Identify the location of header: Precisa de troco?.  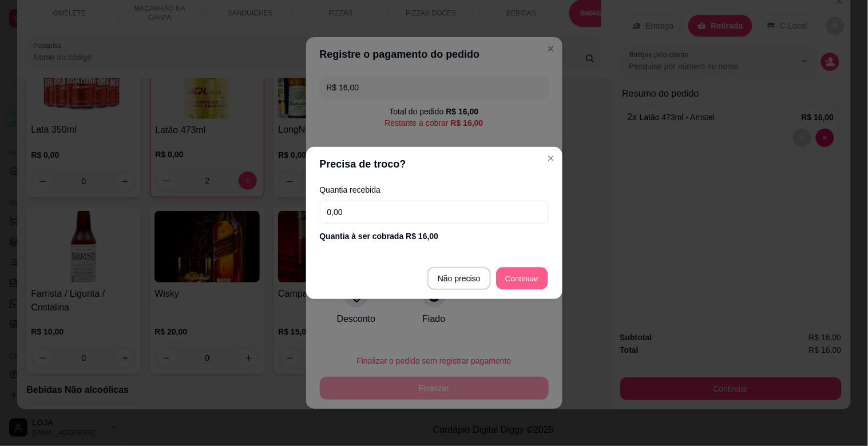
(434, 164).